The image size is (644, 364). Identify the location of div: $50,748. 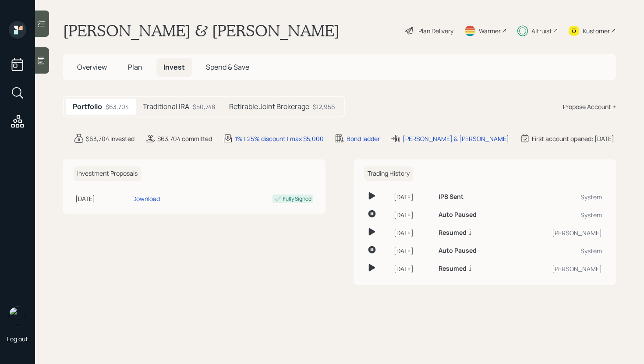
(204, 106).